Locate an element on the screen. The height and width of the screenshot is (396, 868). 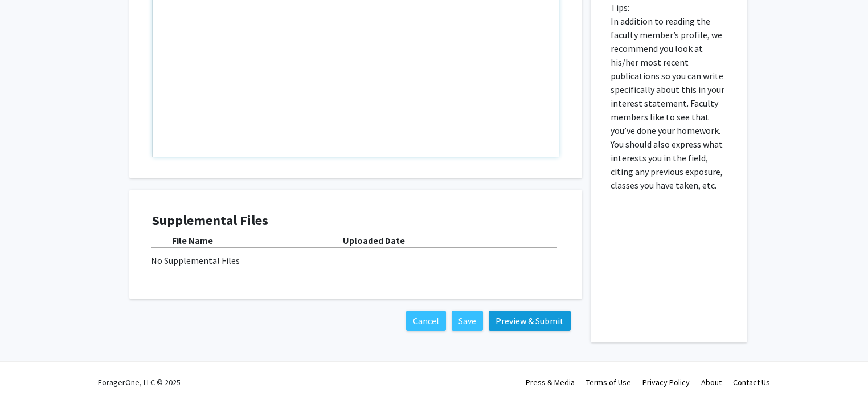
a: Terms of Use is located at coordinates (609, 382).